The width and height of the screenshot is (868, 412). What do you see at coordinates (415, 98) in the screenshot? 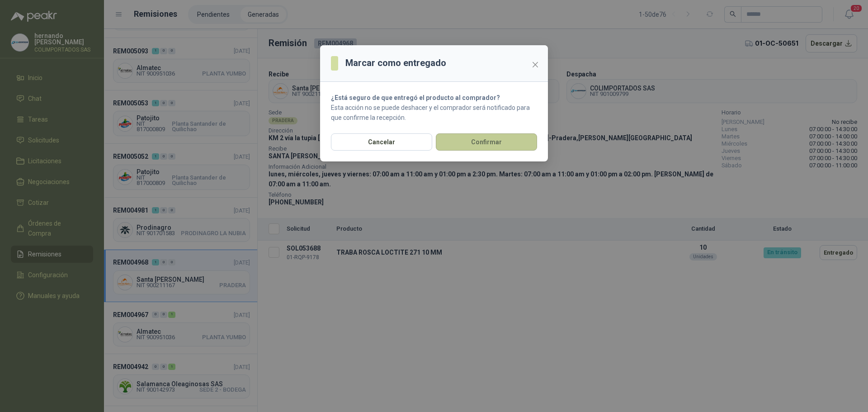
I see `strong: ¿Está seguro de que entregó el producto al comprador?` at bounding box center [415, 98].